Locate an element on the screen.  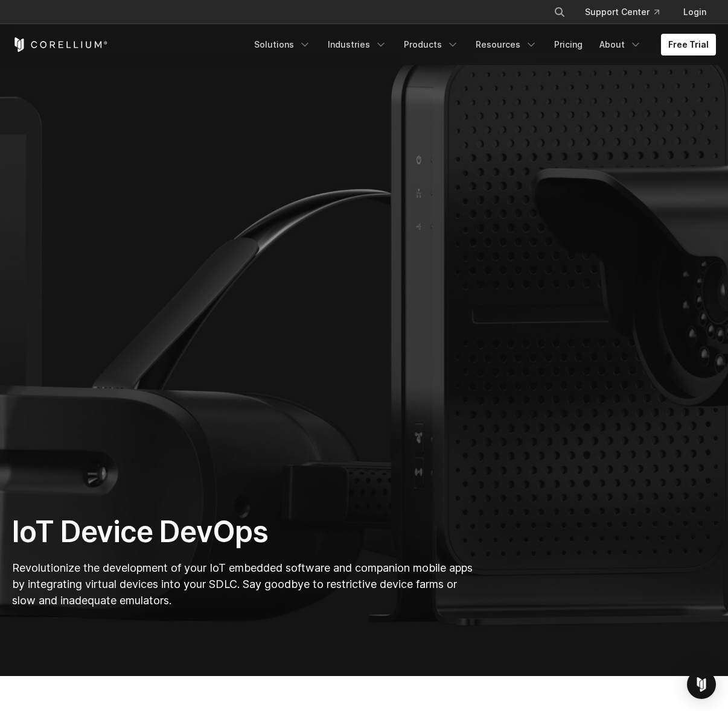
a: About is located at coordinates (620, 44).